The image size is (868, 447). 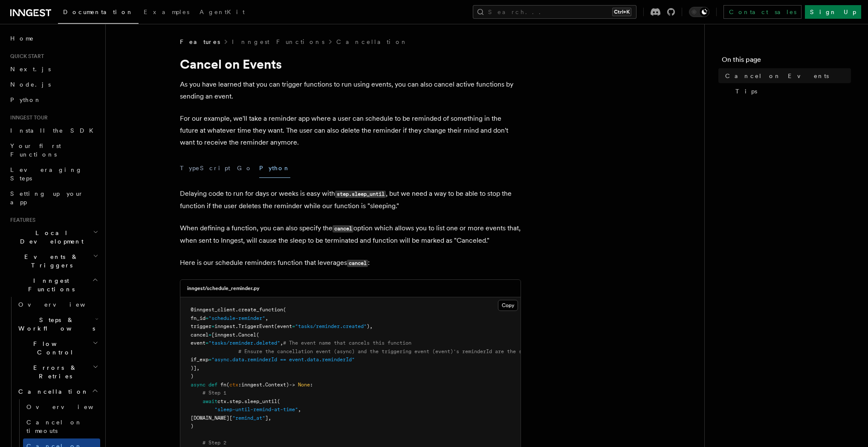 What do you see at coordinates (62, 427) in the screenshot?
I see `a: Cancel on timeouts` at bounding box center [62, 427].